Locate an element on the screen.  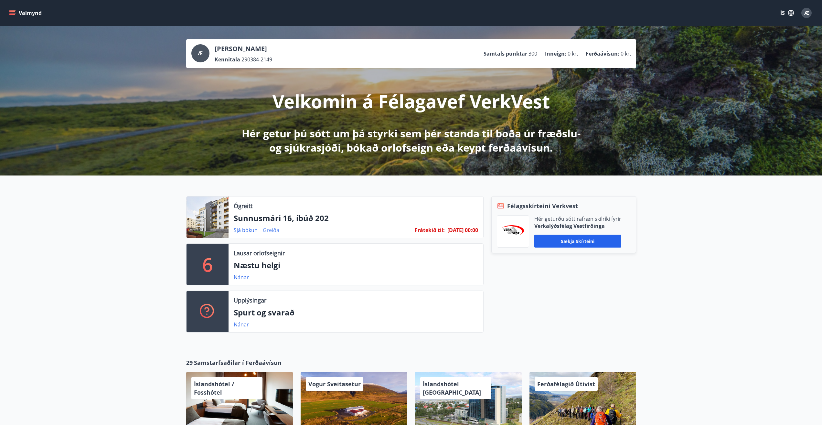
span: Frátekið til : is located at coordinates (429, 230).